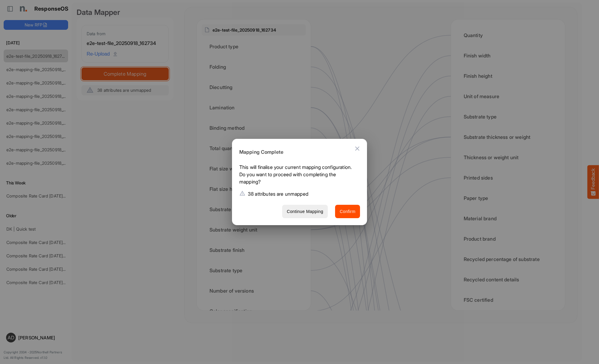  Describe the element at coordinates (348, 212) in the screenshot. I see `button: Confirm` at that location.